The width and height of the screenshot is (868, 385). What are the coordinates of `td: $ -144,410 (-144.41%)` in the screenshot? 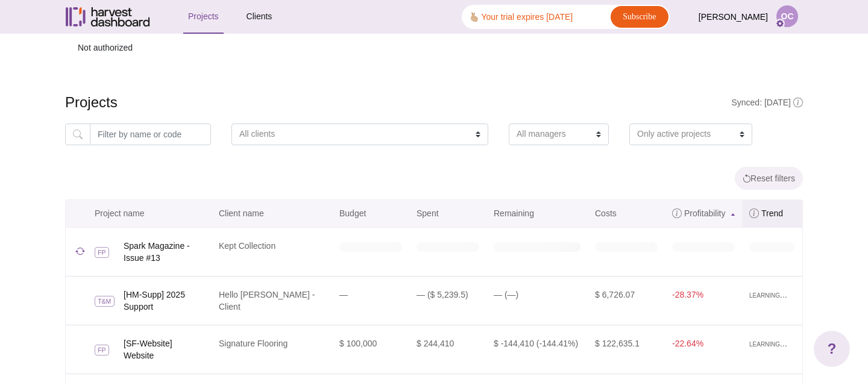 It's located at (537, 349).